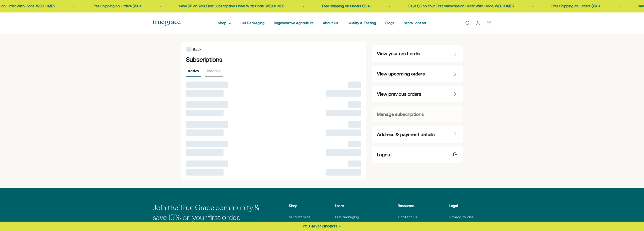 The width and height of the screenshot is (644, 231). I want to click on a: Multivitamins, so click(300, 217).